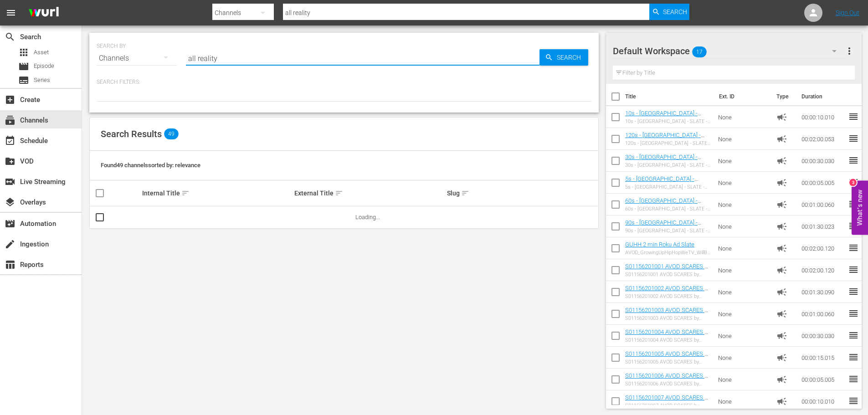 Image resolution: width=868 pixels, height=415 pixels. Describe the element at coordinates (10, 244) in the screenshot. I see `span: Ingestion` at that location.